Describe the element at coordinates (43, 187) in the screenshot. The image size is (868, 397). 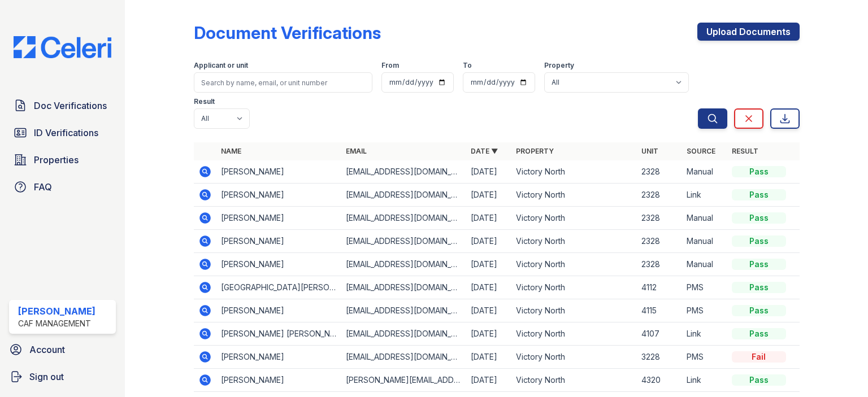
I see `span: FAQ` at that location.